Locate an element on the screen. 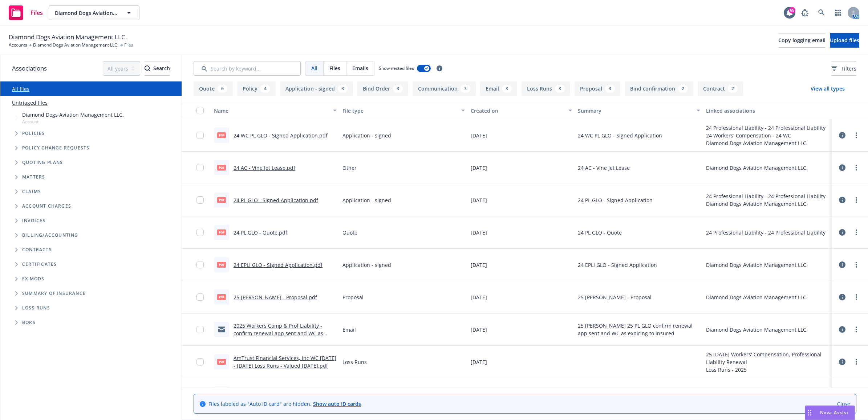 This screenshot has width=868, height=420. a: 24 WC PL GLO - Signed Application.pdf is located at coordinates (280, 135).